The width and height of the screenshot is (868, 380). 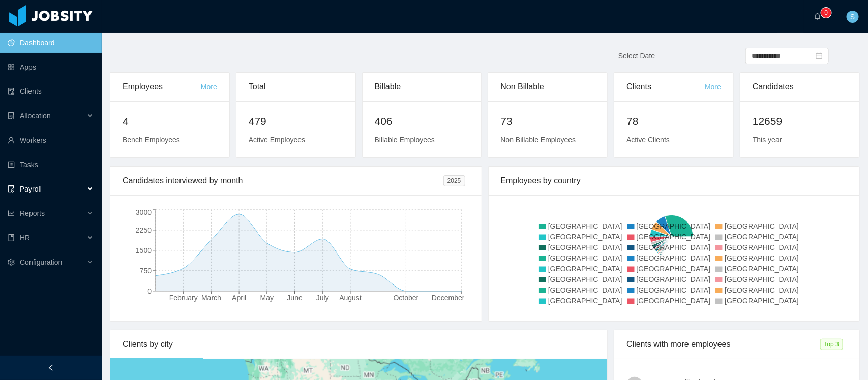 What do you see at coordinates (422, 87) in the screenshot?
I see `div: Billable` at bounding box center [422, 87].